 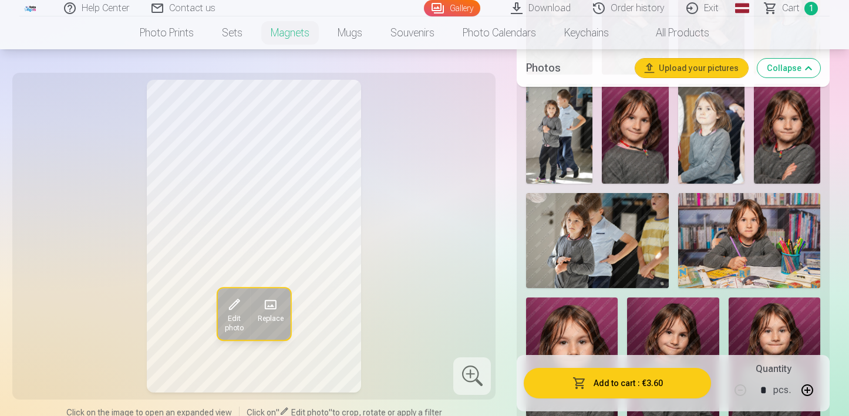 I want to click on a: Mugs, so click(x=350, y=33).